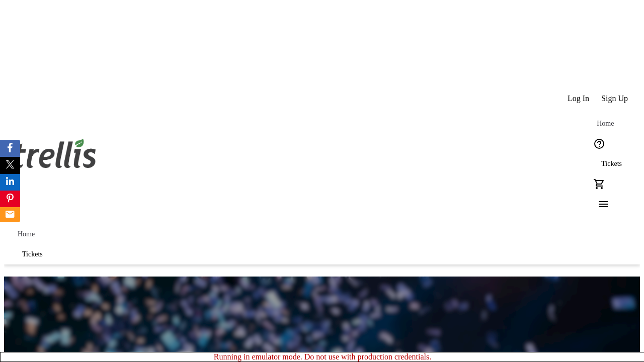  What do you see at coordinates (55, 153) in the screenshot?
I see `img: Orient E2E Organization l6vTKSmchH's Logo` at bounding box center [55, 153].